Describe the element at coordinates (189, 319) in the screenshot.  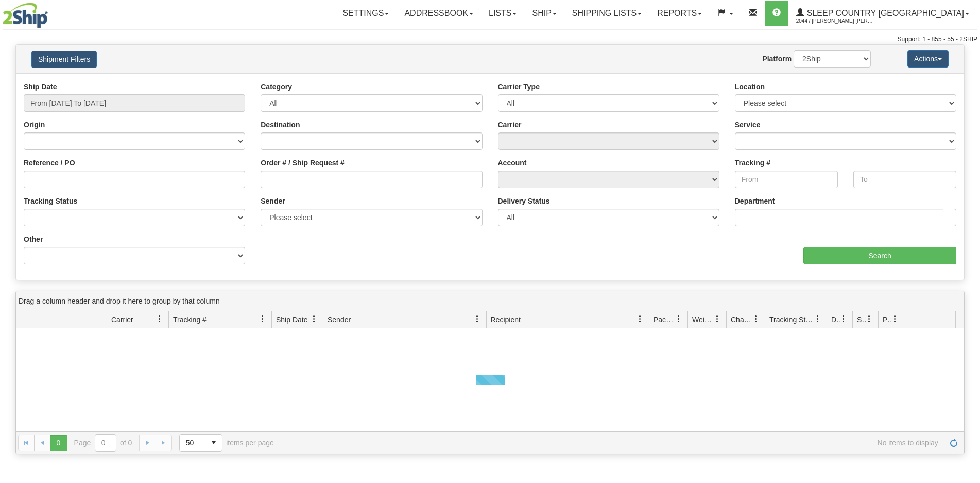
I see `span: Tracking #` at that location.